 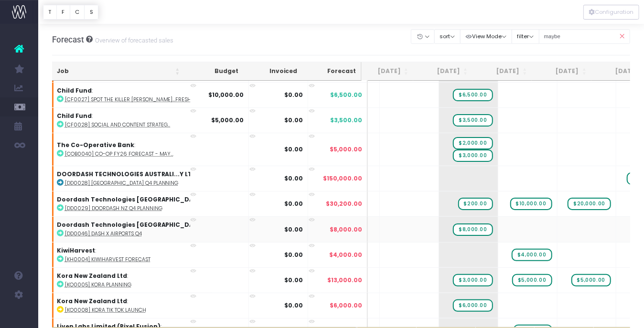 What do you see at coordinates (96, 144) in the screenshot?
I see `strong: The Co-Operative Bank` at bounding box center [96, 144].